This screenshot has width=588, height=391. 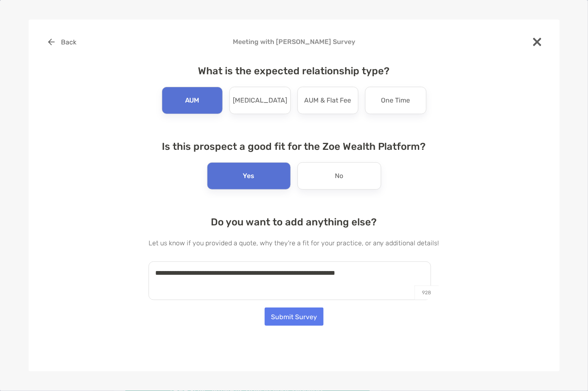 I want to click on p: AUM, so click(x=192, y=100).